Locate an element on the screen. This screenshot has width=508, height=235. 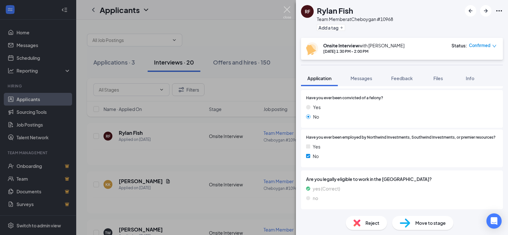
span: Messages is located at coordinates (361, 78).